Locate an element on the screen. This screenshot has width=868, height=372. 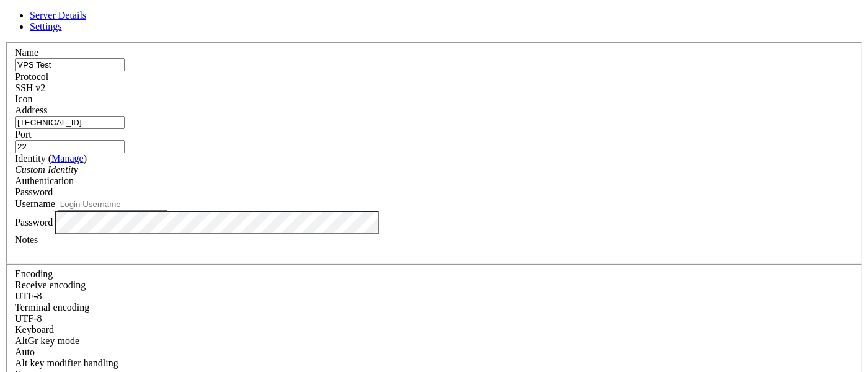
span: Password is located at coordinates (34, 192).